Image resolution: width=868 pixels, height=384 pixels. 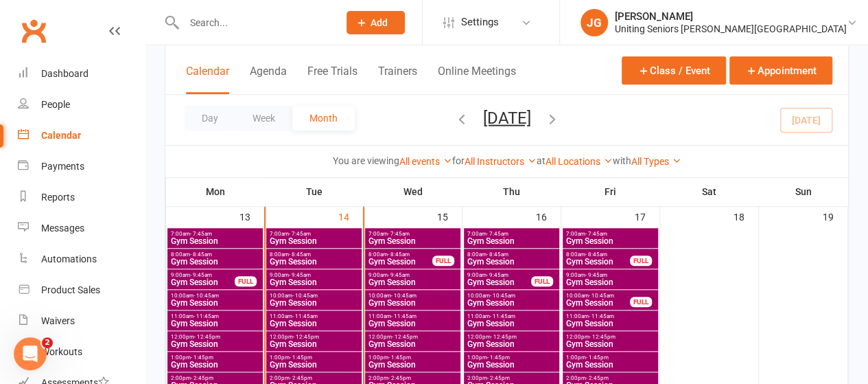 I want to click on a: Product Sales, so click(x=81, y=290).